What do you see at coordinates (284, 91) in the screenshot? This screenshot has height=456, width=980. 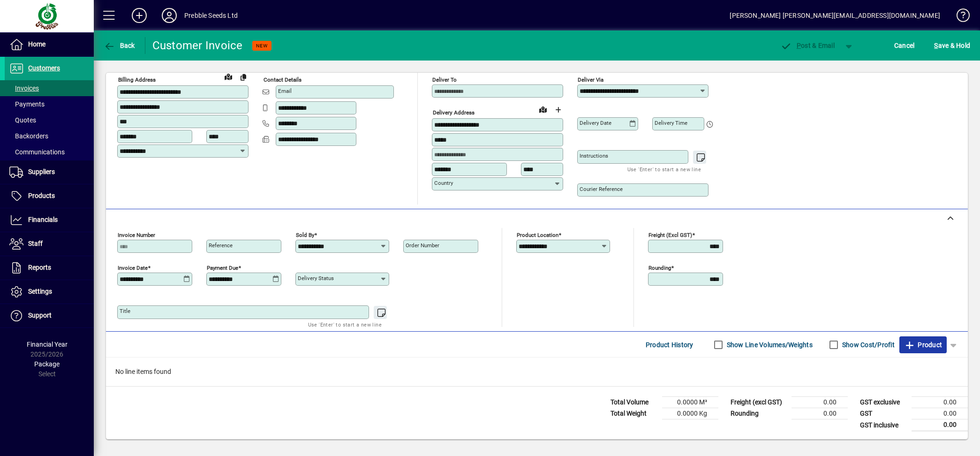 I see `mat-label: Email` at bounding box center [284, 91].